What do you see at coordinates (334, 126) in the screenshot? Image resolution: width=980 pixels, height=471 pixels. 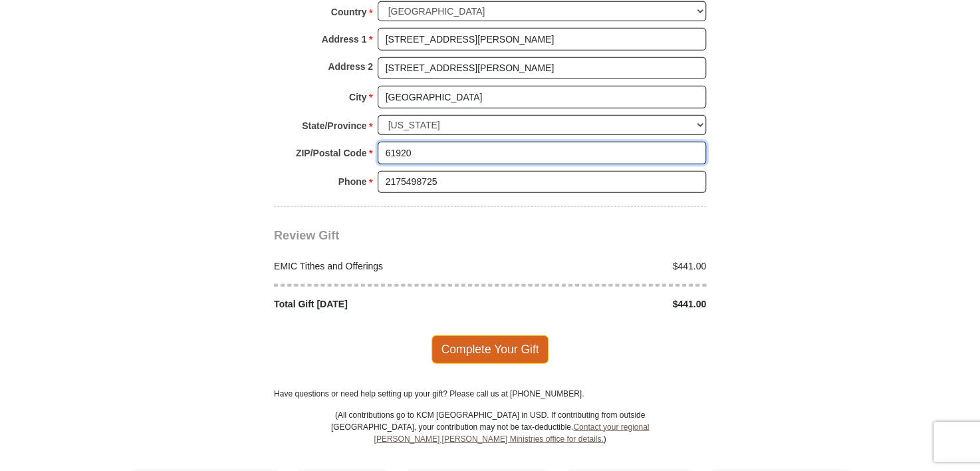 I see `strong: State/Province` at bounding box center [334, 126].